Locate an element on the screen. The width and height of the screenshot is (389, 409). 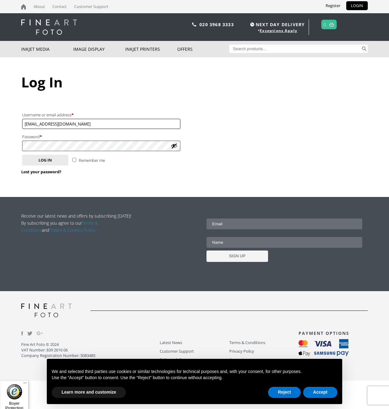
p: Use the “Accept” button to consent. Use the “Reject” button to continue without accepting. is located at coordinates (194, 378).